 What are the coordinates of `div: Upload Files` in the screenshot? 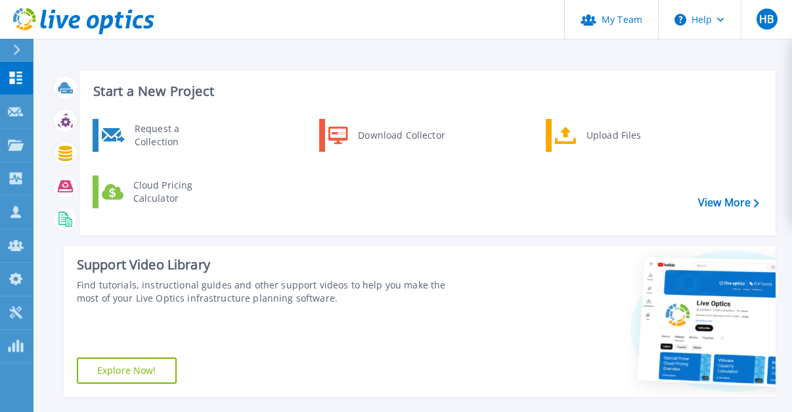 It's located at (628, 135).